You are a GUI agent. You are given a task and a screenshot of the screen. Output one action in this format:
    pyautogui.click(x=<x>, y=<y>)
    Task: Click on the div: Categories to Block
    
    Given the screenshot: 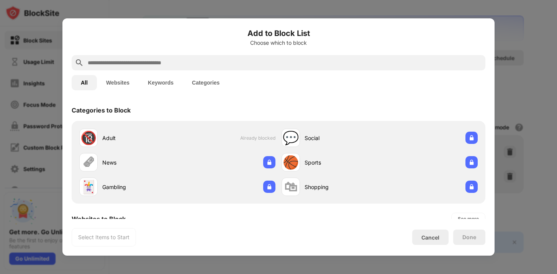 What is the action you would take?
    pyautogui.click(x=101, y=110)
    